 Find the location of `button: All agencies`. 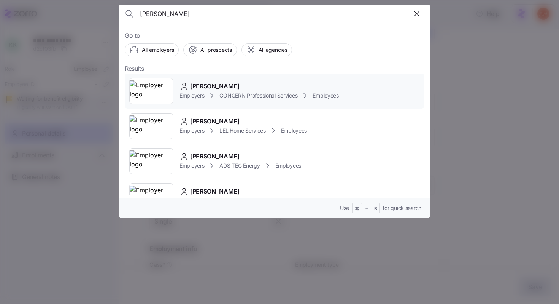

button: All agencies is located at coordinates (267, 50).